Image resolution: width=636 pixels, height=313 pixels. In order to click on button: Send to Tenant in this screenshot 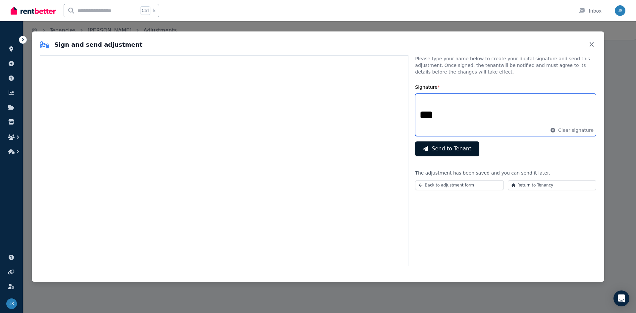, I will do `click(447, 149)`.